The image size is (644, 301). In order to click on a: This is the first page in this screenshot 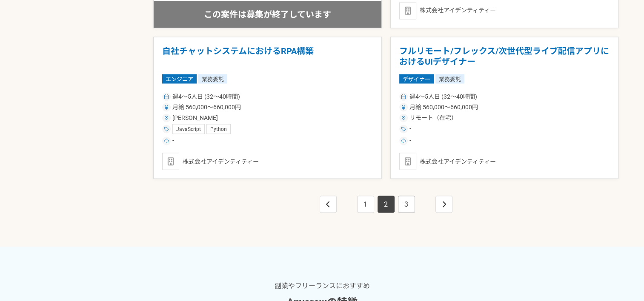, I will do `click(328, 204)`.